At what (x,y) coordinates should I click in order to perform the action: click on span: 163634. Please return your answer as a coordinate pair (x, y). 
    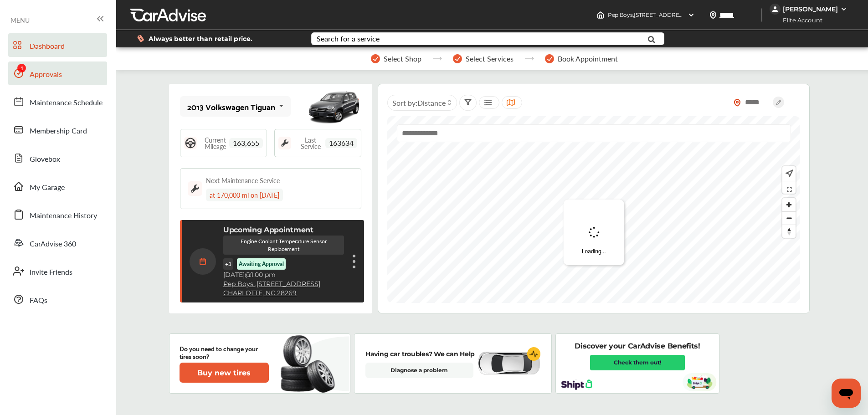
    Looking at the image, I should click on (341, 143).